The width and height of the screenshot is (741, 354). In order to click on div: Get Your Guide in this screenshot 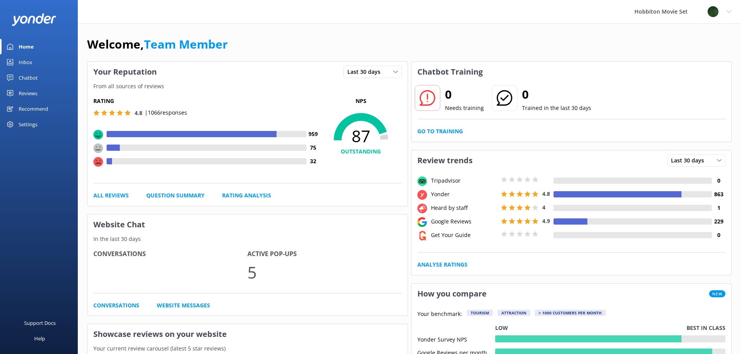, I will do `click(464, 235)`.